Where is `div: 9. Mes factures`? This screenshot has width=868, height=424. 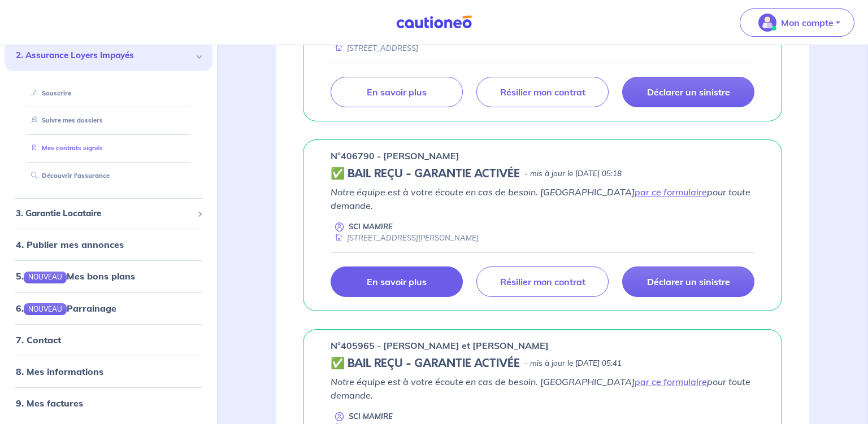 div: 9. Mes factures is located at coordinates (109, 403).